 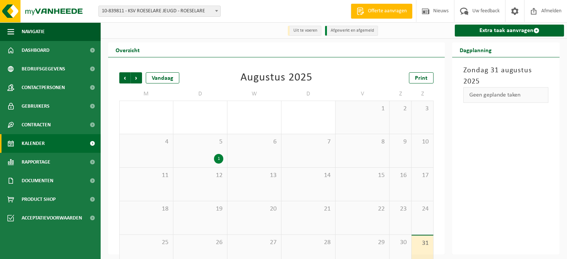 What do you see at coordinates (352, 31) in the screenshot?
I see `li: Afgewerkt en afgemeld` at bounding box center [352, 31].